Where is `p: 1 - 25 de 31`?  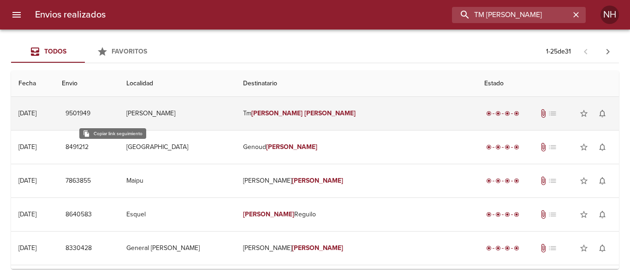
p: 1 - 25 de 31 is located at coordinates (559, 52).